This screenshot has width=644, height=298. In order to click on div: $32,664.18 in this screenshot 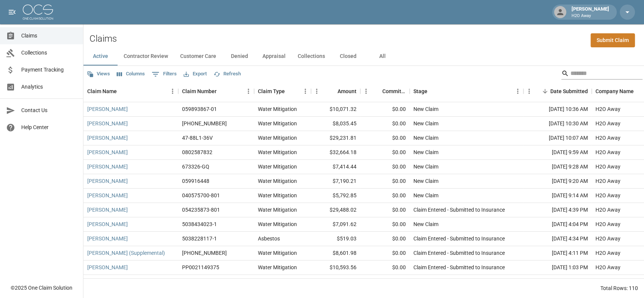, I will do `click(336, 153)`.